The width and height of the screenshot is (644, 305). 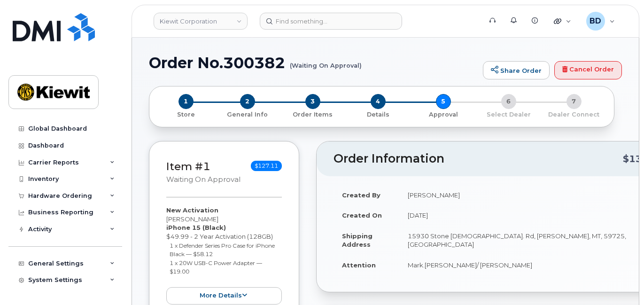 I want to click on p: Store, so click(x=186, y=114).